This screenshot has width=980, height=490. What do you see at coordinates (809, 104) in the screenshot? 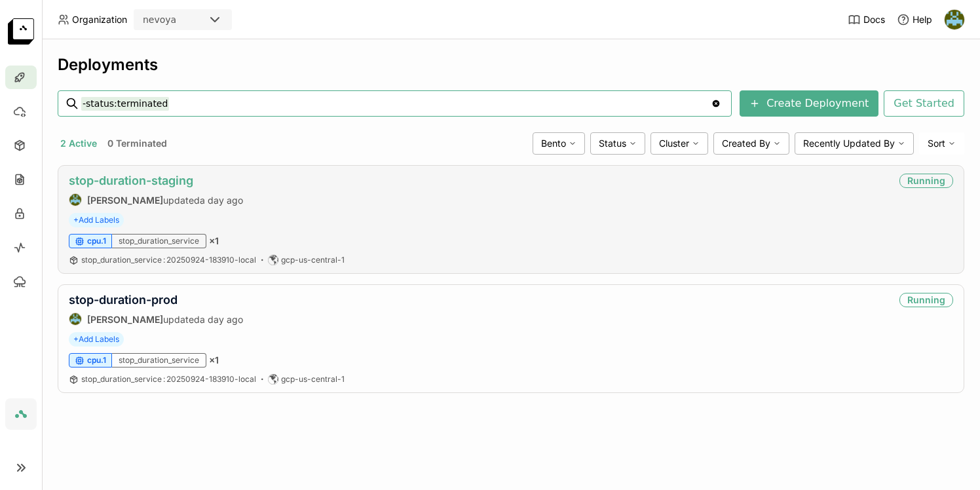
I see `button: Create Deployment` at bounding box center [809, 104].